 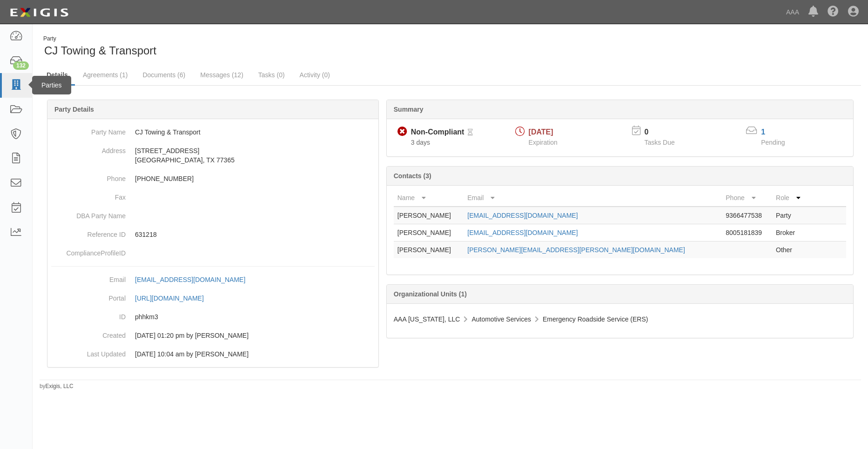 What do you see at coordinates (271, 75) in the screenshot?
I see `a: Tasks (0)` at bounding box center [271, 75].